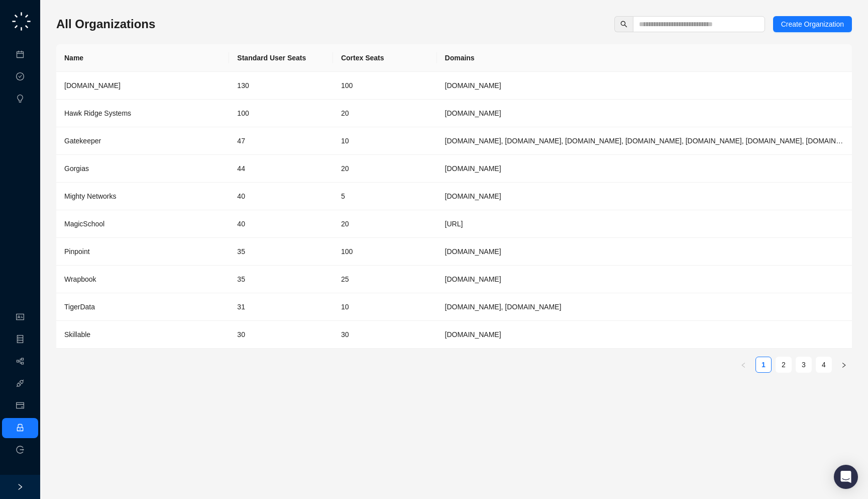  I want to click on a: 4, so click(824, 364).